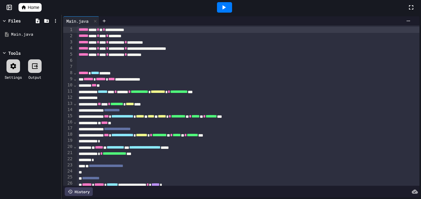 The image size is (421, 199). I want to click on div: 19, so click(68, 141).